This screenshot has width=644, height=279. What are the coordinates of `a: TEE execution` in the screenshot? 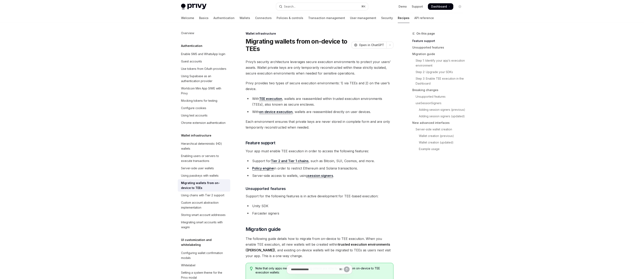 It's located at (271, 99).